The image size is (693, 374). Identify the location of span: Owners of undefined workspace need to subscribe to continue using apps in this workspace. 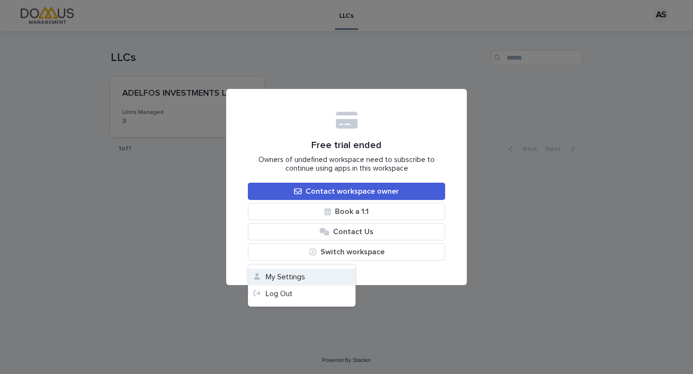
(346, 165).